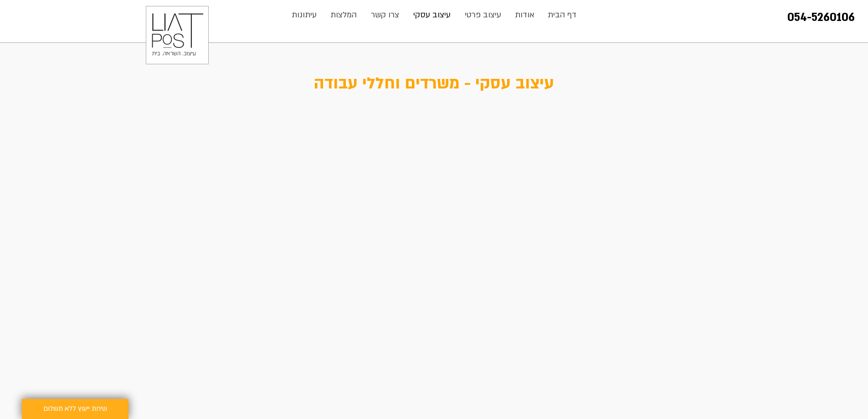 Image resolution: width=868 pixels, height=419 pixels. What do you see at coordinates (562, 15) in the screenshot?
I see `a: דף הבית` at bounding box center [562, 15].